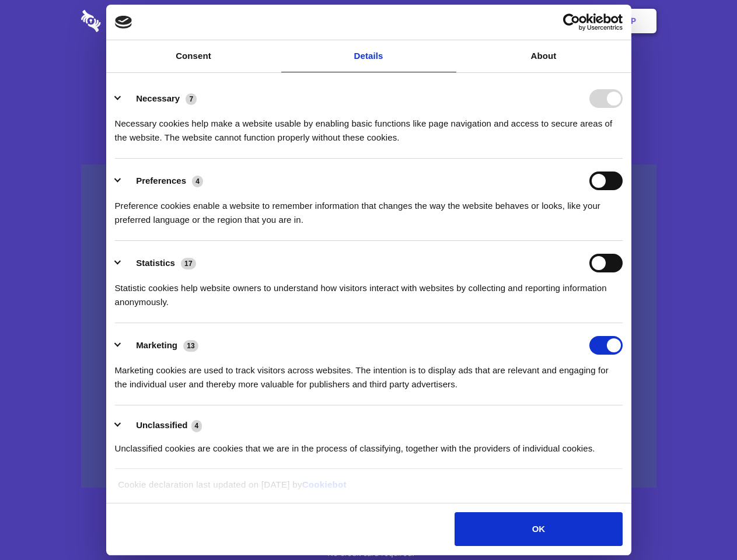 The height and width of the screenshot is (560, 737). What do you see at coordinates (158, 98) in the screenshot?
I see `label: Necessary` at bounding box center [158, 98].